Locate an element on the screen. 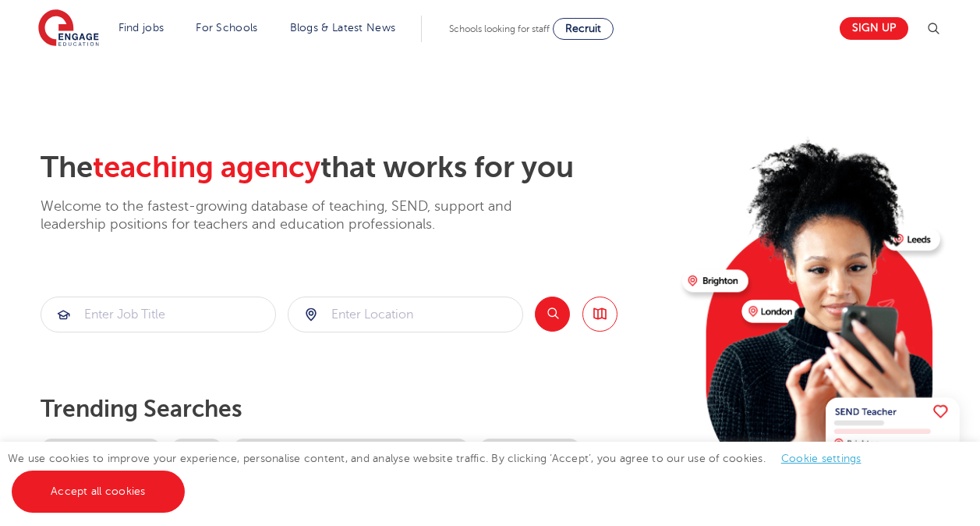  a: Benefits of working with Engage Education is located at coordinates (351, 449).